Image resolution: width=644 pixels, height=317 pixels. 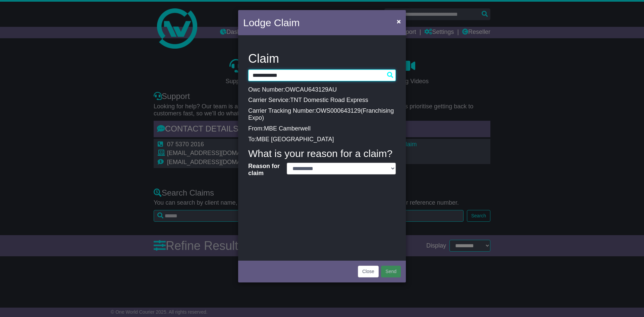 I want to click on p: To:, so click(x=322, y=140).